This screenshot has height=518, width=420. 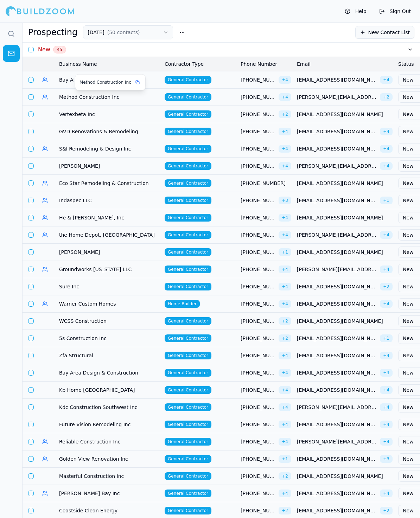 I want to click on span: Coastside Clean Energy, so click(x=109, y=510).